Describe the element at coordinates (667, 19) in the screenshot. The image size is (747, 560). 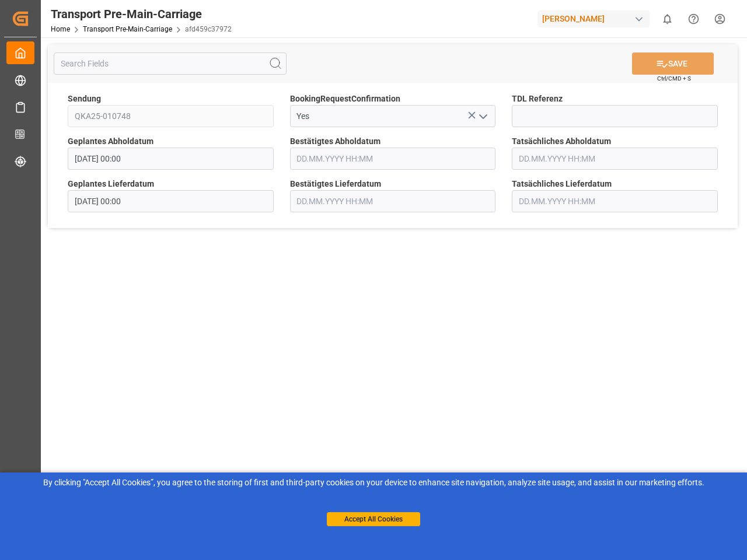
I see `button: show 0 new notifications` at that location.